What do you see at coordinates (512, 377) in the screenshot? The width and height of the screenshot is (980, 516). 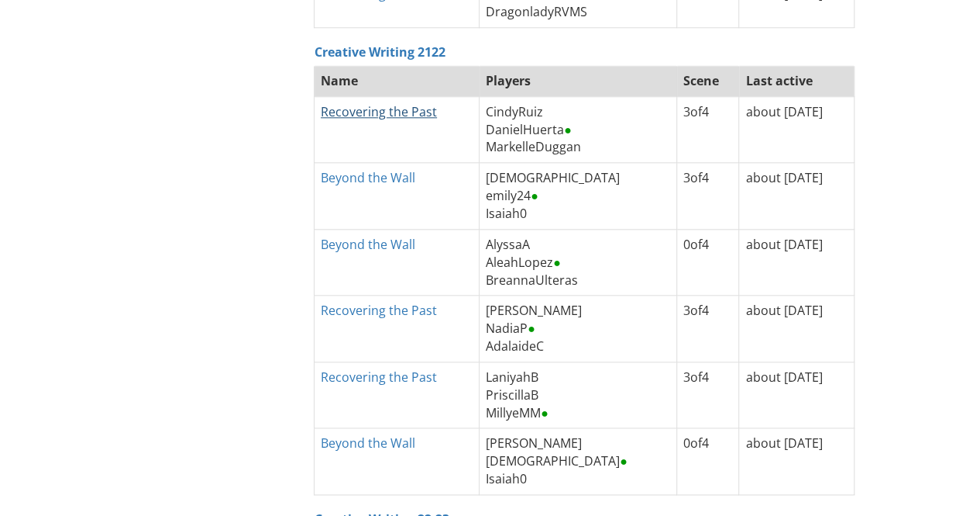 I see `span: LaniyahB` at bounding box center [512, 377].